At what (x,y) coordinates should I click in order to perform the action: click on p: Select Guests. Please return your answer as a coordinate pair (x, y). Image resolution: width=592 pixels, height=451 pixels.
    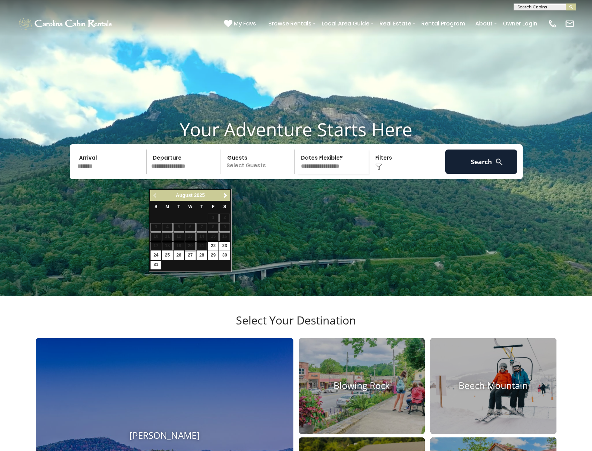
    Looking at the image, I should click on (259, 162).